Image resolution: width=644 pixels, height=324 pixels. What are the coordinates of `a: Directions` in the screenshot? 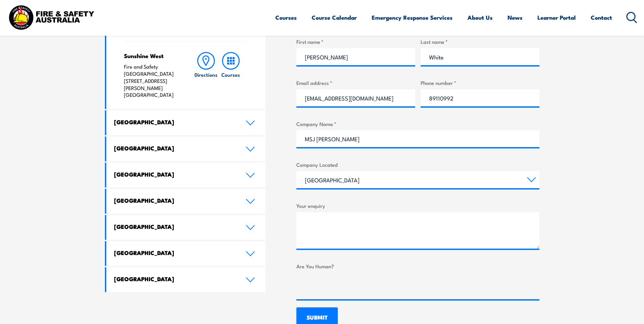 It's located at (206, 75).